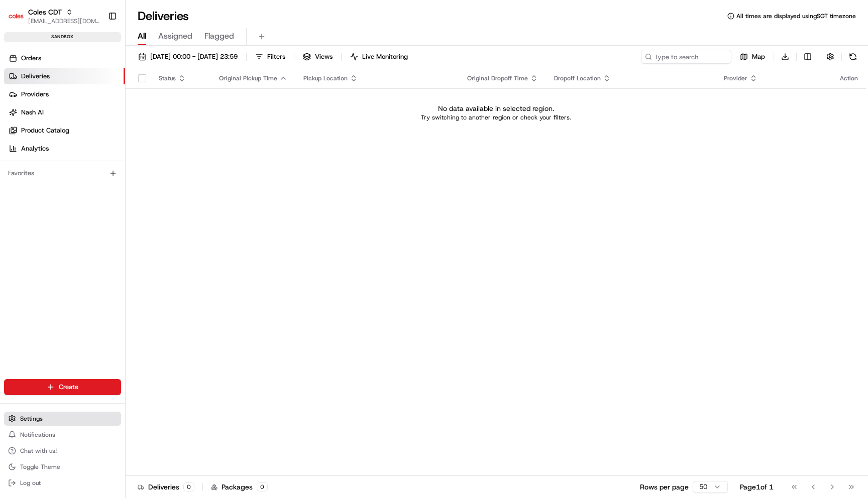 The height and width of the screenshot is (498, 868). I want to click on span: Pickup Location, so click(326, 79).